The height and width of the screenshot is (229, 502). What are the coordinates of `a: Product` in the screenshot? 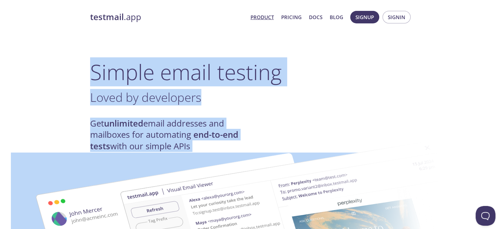 It's located at (262, 17).